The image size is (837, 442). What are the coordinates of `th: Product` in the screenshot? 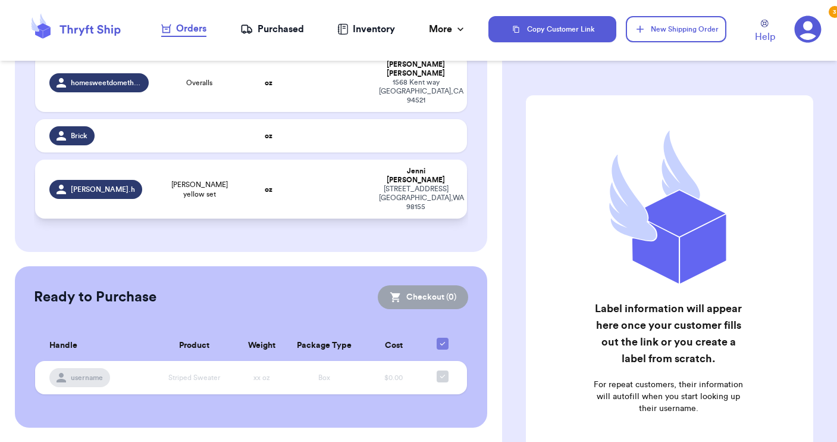 It's located at (195, 345).